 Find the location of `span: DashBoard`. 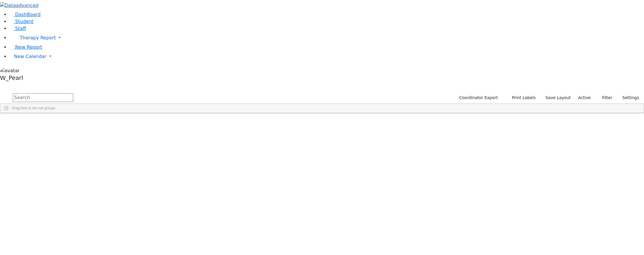

span: DashBoard is located at coordinates (28, 14).